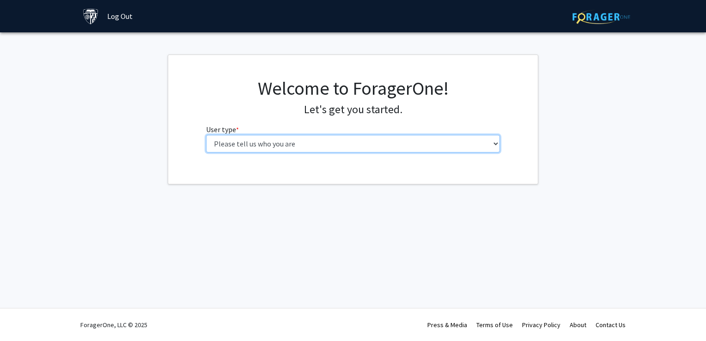 This screenshot has height=341, width=706. Describe the element at coordinates (222, 129) in the screenshot. I see `label: User type` at that location.